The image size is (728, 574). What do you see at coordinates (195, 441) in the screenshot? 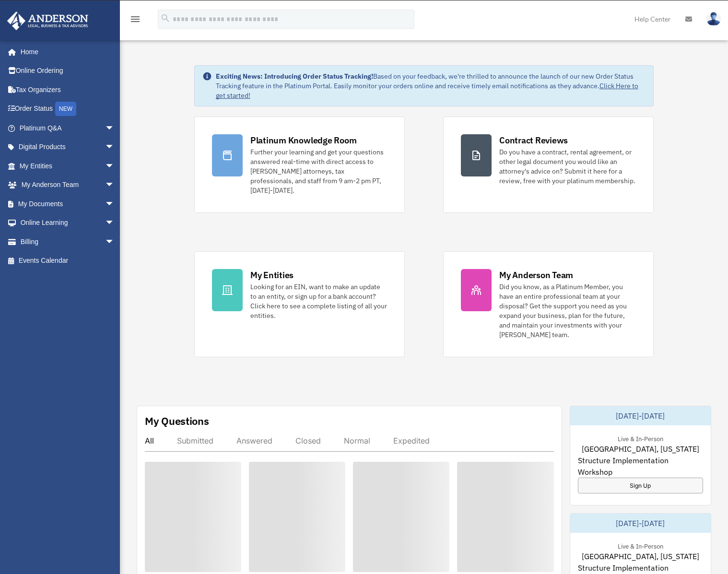
I see `div: Submitted` at bounding box center [195, 441].